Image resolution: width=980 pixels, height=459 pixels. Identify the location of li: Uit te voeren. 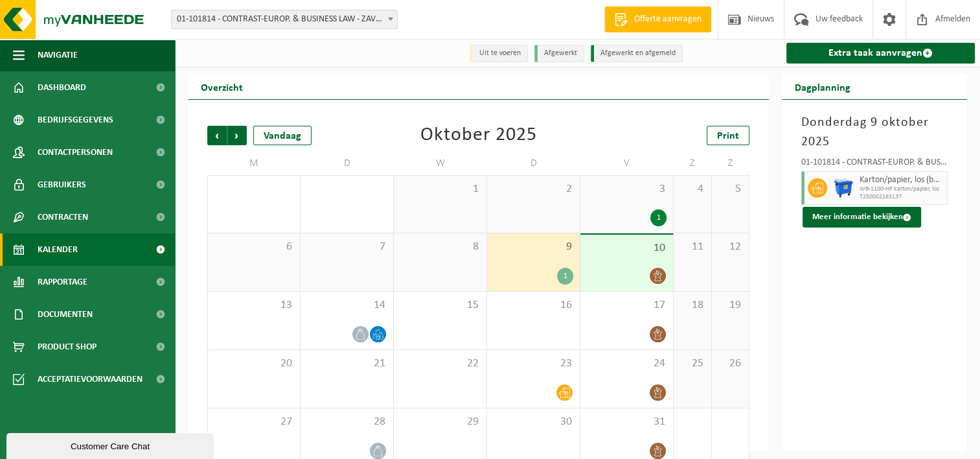
(499, 53).